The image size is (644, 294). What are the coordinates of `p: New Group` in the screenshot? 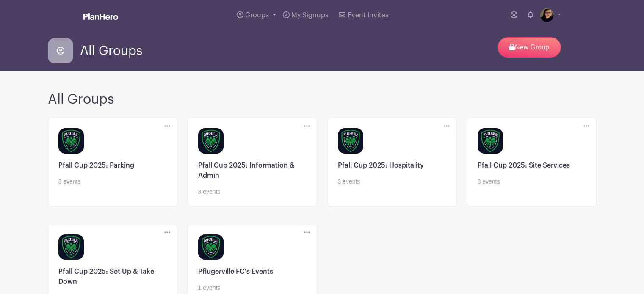 It's located at (529, 48).